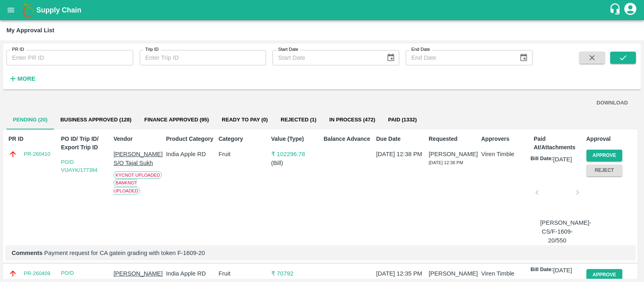 The width and height of the screenshot is (644, 282). What do you see at coordinates (86, 143) in the screenshot?
I see `p: PO ID/ Trip ID/ Export Trip ID` at bounding box center [86, 143].